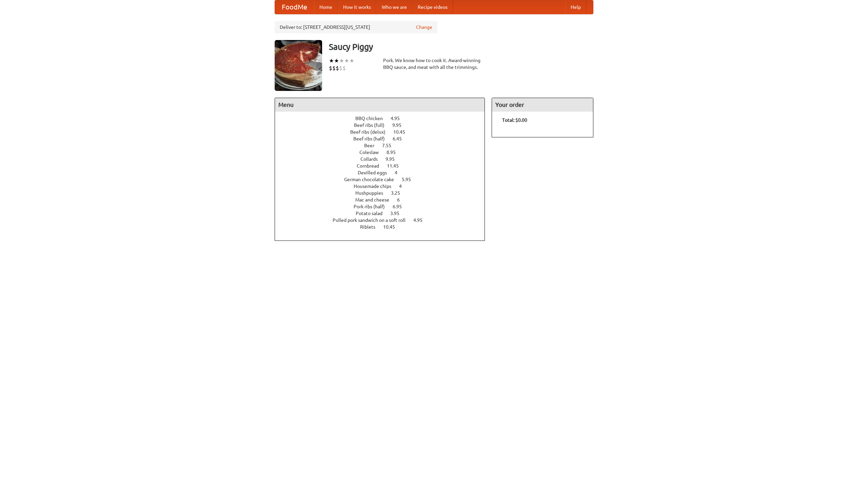 Image resolution: width=868 pixels, height=480 pixels. Describe the element at coordinates (542, 105) in the screenshot. I see `h4: Your order` at that location.